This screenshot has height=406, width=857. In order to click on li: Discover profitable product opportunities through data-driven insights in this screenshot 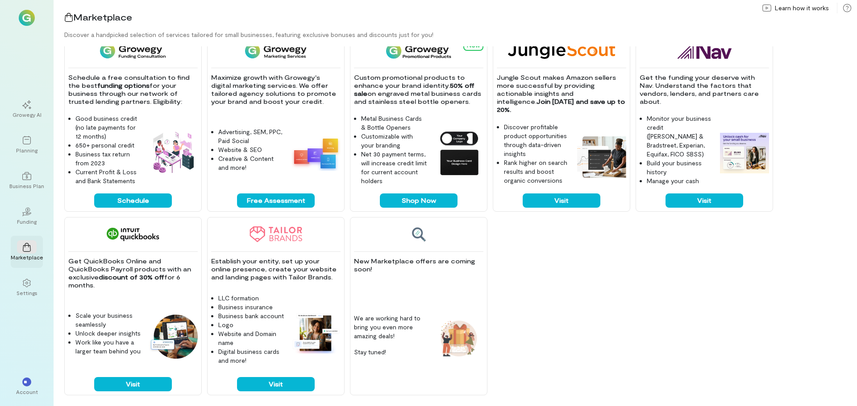, I will do `click(537, 141)`.